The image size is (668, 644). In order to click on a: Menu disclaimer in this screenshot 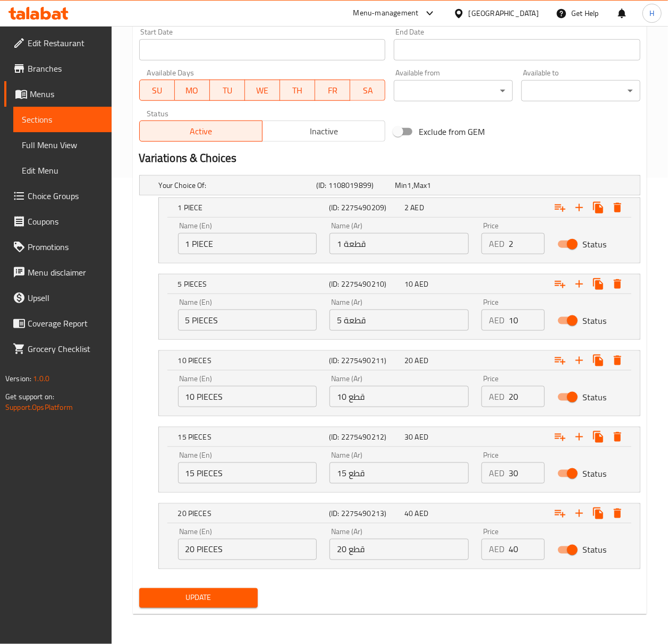, I will do `click(58, 273)`.